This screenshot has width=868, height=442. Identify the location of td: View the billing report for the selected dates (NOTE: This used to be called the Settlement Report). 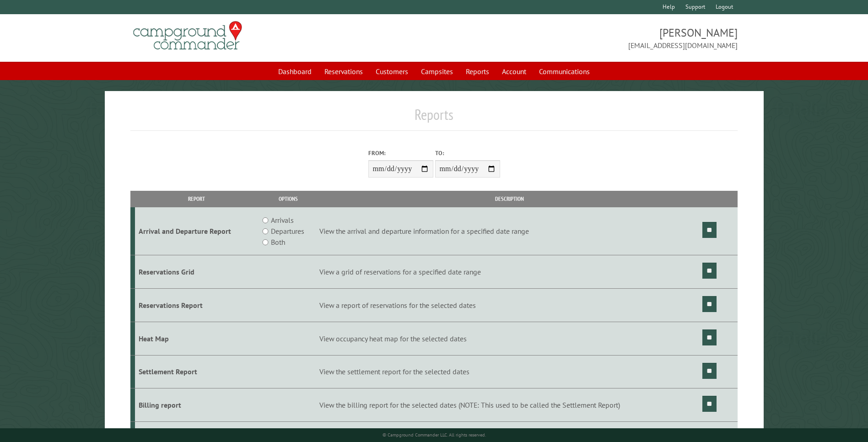
(509, 405).